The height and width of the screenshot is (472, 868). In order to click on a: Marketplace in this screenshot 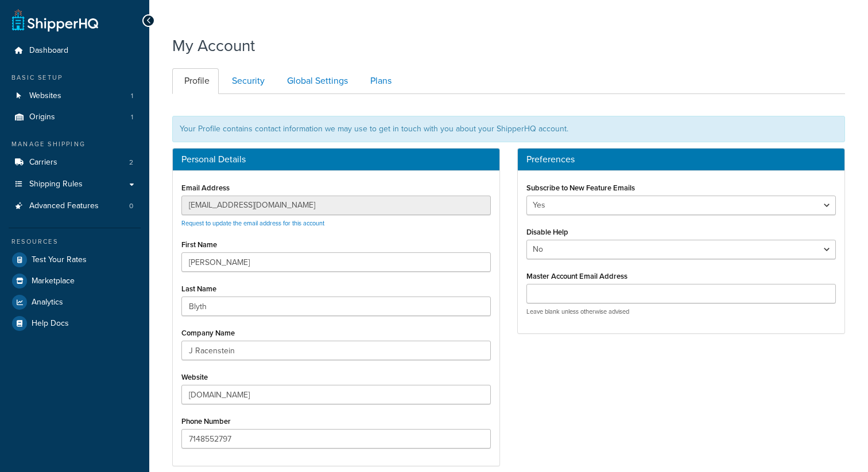, I will do `click(75, 281)`.